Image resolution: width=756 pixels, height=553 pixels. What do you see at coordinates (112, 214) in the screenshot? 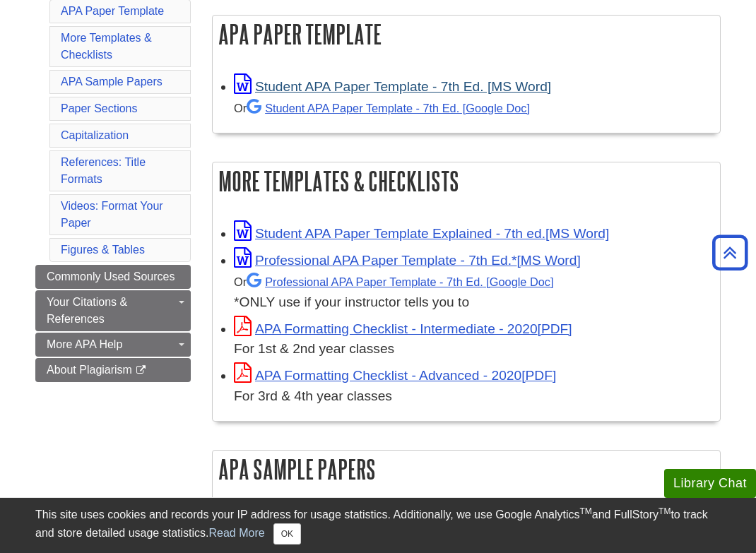
I see `a: Videos: Format Your Paper` at bounding box center [112, 214].